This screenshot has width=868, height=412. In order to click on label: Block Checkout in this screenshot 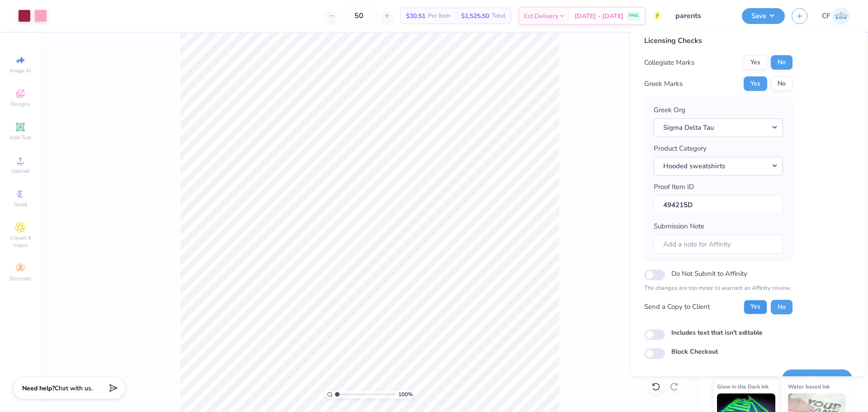, I will do `click(694, 351)`.